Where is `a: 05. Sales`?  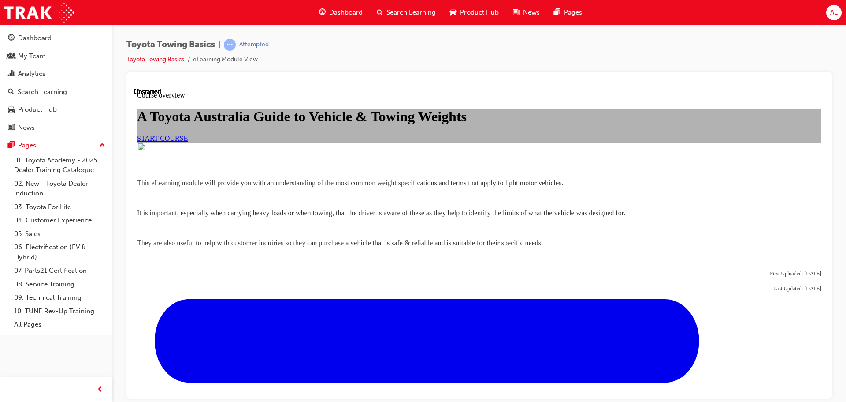 a: 05. Sales is located at coordinates (60, 234).